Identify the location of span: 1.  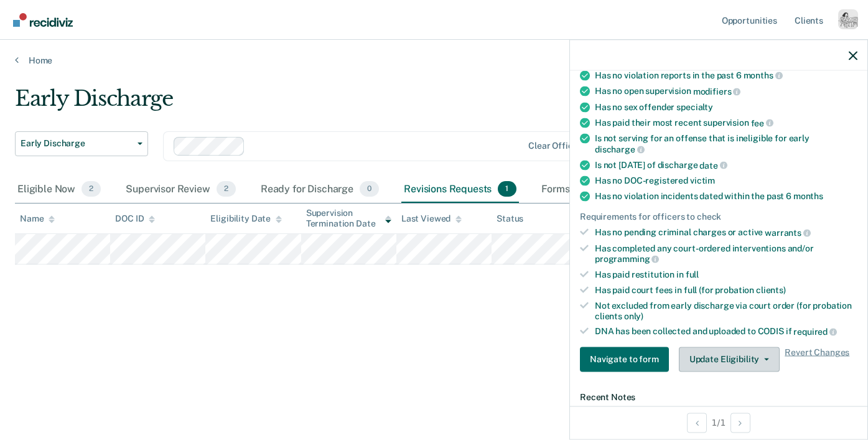
(507, 189).